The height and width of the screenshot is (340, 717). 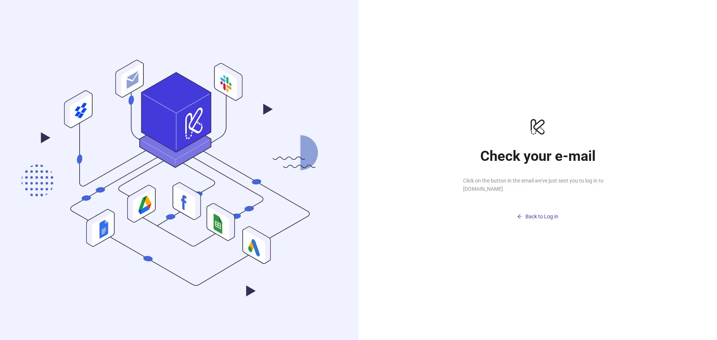 What do you see at coordinates (520, 217) in the screenshot?
I see `span: arrow-left` at bounding box center [520, 217].